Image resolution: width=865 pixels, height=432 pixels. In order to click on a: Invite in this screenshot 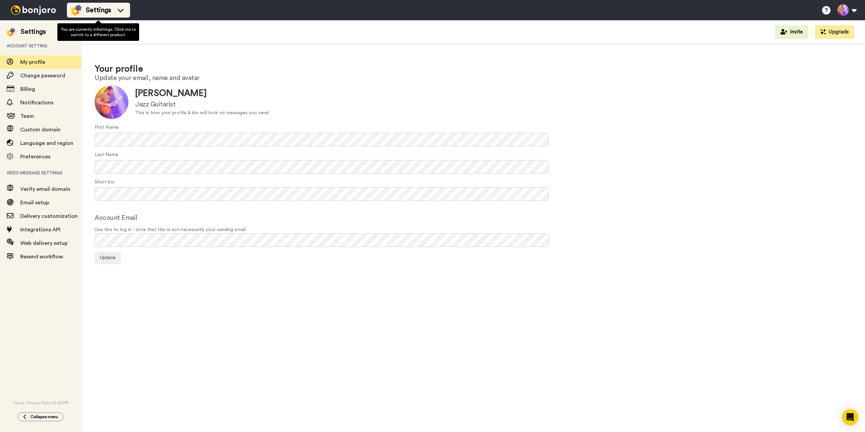, I will do `click(792, 32)`.